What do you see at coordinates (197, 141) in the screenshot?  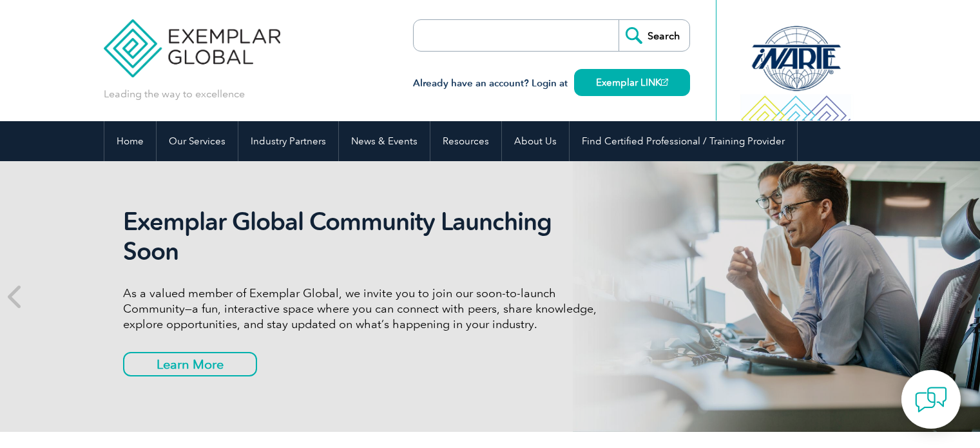 I see `a: Our Services` at bounding box center [197, 141].